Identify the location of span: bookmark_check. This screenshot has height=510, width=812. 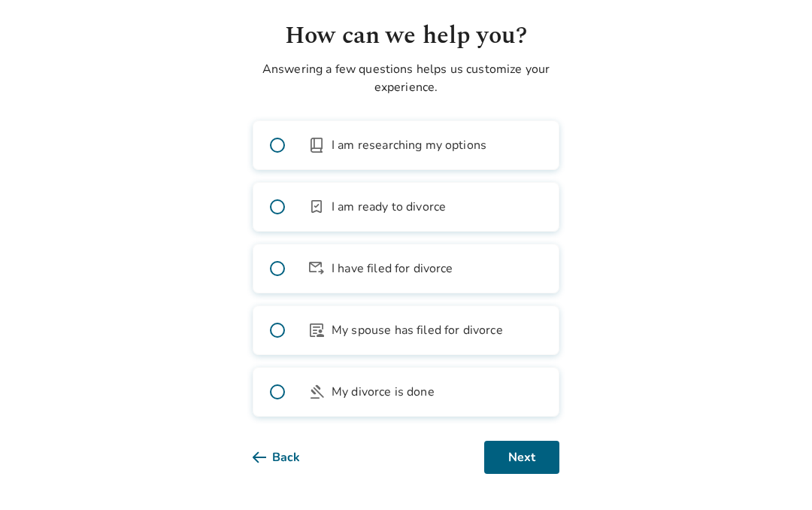
(316, 207).